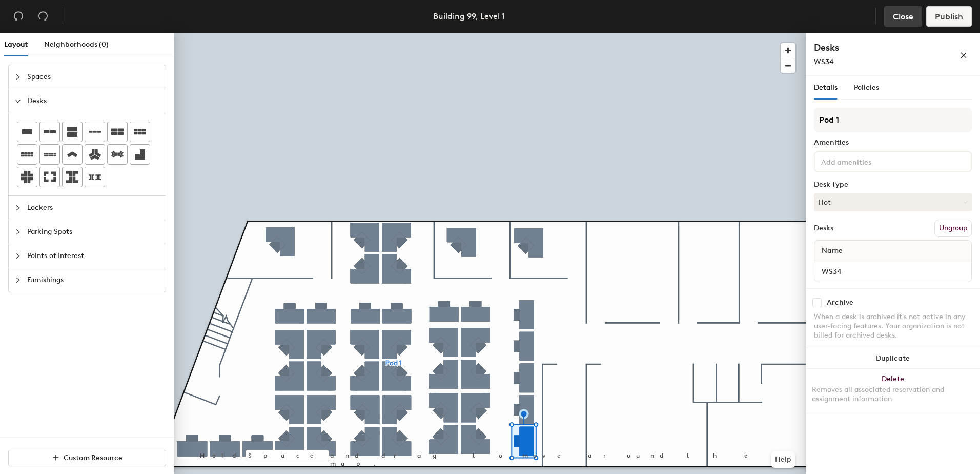 The width and height of the screenshot is (980, 474). I want to click on span: Name, so click(832, 251).